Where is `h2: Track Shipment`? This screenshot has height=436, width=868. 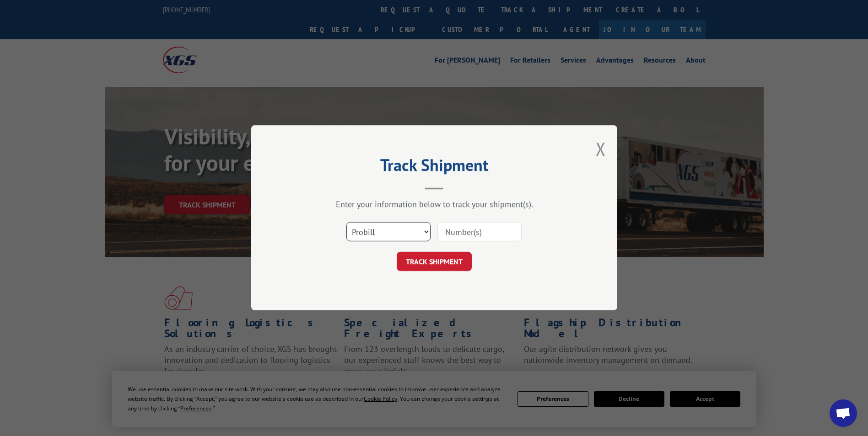 h2: Track Shipment is located at coordinates (434, 167).